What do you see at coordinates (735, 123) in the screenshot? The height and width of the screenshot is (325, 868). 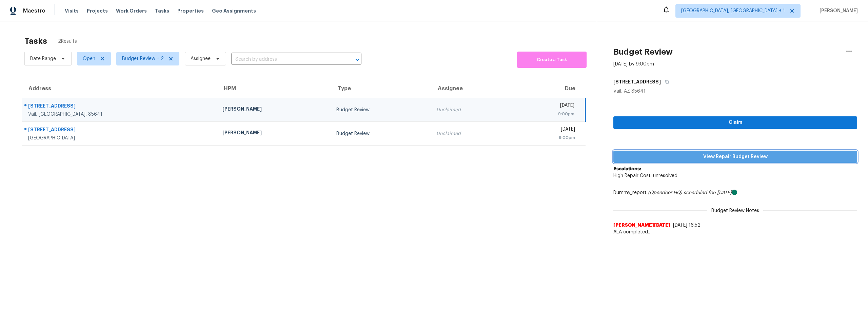 I see `span: Claim` at bounding box center [735, 123].